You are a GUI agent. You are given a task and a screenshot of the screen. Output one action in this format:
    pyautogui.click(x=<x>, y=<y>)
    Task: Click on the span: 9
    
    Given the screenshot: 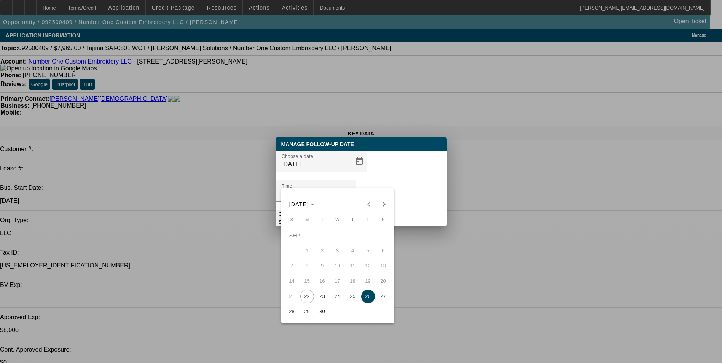 What is the action you would take?
    pyautogui.click(x=322, y=266)
    